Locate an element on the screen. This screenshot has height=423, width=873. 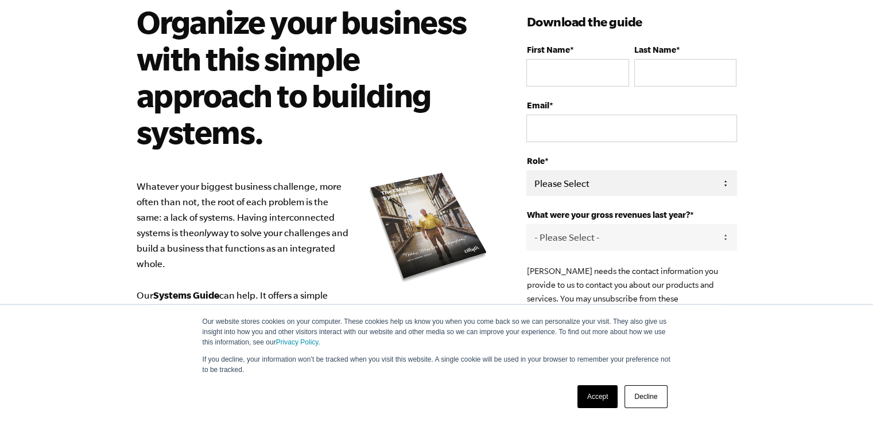
p: Our website stores cookies on your computer. These cookies help us know you when you come back so... is located at coordinates (437, 332).